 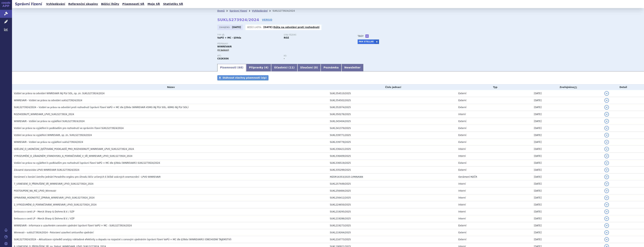 What do you see at coordinates (44, 212) in the screenshot?
I see `span: Smlouva o ceně LP - Merck Sharp & Dohme B.V. / SZP` at bounding box center [44, 212].